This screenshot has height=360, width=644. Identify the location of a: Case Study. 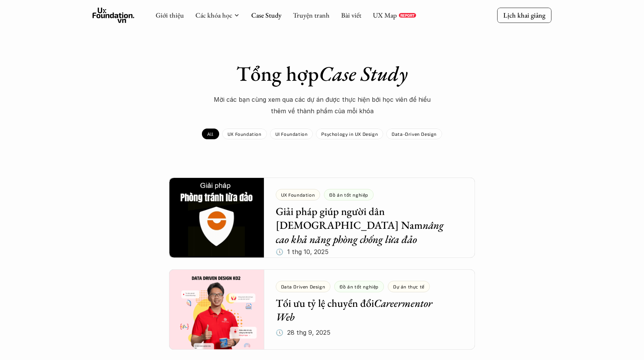
(266, 15).